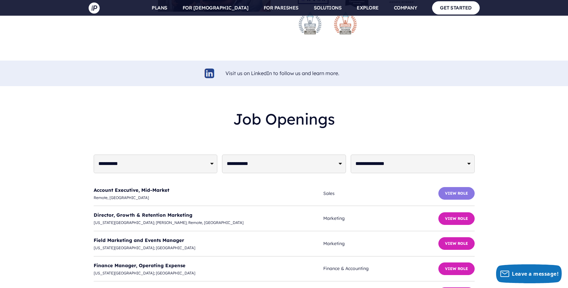 The height and width of the screenshot is (288, 568). Describe the element at coordinates (284, 119) in the screenshot. I see `h2: Job Openings` at that location.